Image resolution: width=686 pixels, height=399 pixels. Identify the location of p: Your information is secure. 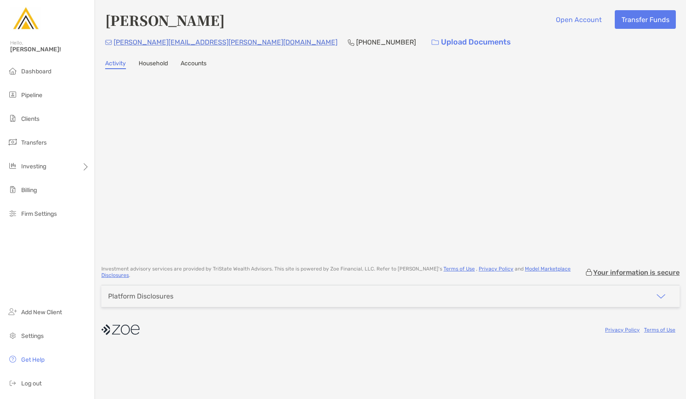
(636, 272).